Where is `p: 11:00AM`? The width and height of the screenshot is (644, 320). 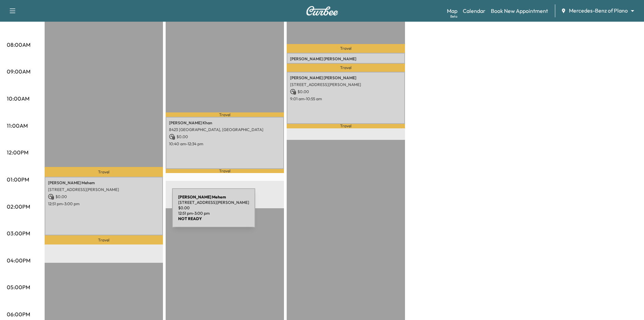 p: 11:00AM is located at coordinates (17, 126).